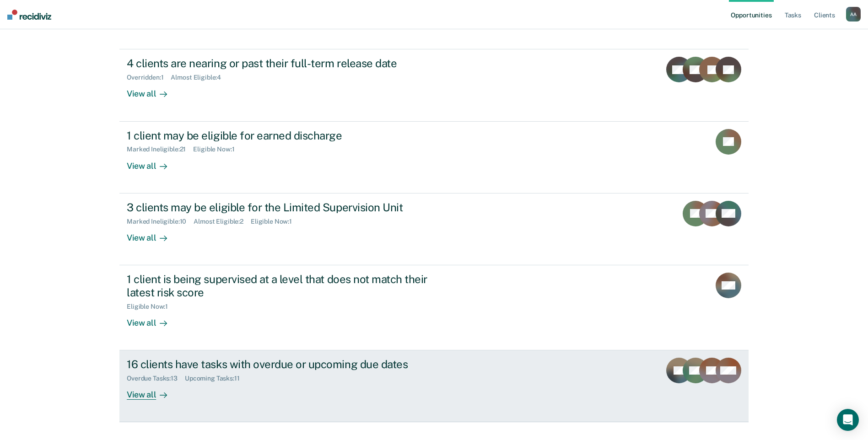 This screenshot has height=440, width=868. What do you see at coordinates (156, 378) in the screenshot?
I see `div: Overdue Tasks : 13` at bounding box center [156, 378].